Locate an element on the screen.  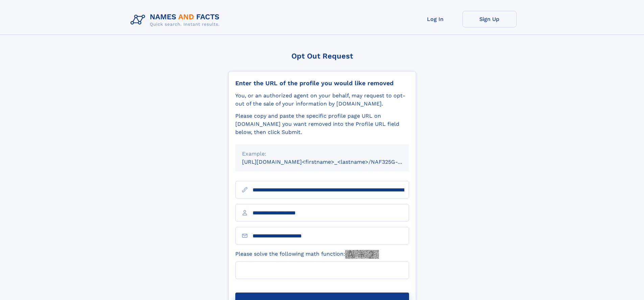
a: Log In is located at coordinates (435, 19).